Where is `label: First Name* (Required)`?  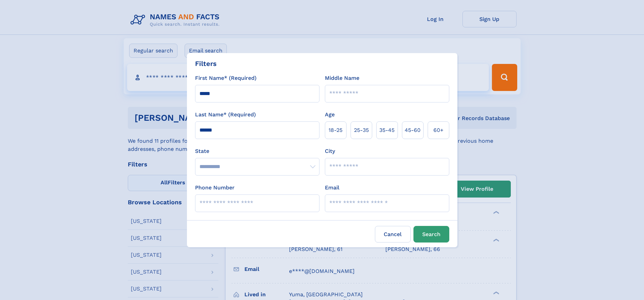 label: First Name* (Required) is located at coordinates (226, 78).